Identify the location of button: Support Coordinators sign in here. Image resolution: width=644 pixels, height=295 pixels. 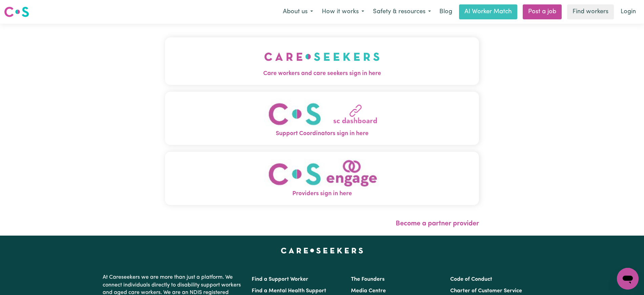
(322, 118).